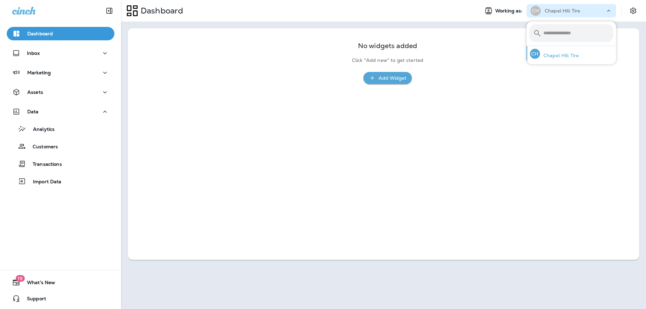  I want to click on p: Customers, so click(42, 147).